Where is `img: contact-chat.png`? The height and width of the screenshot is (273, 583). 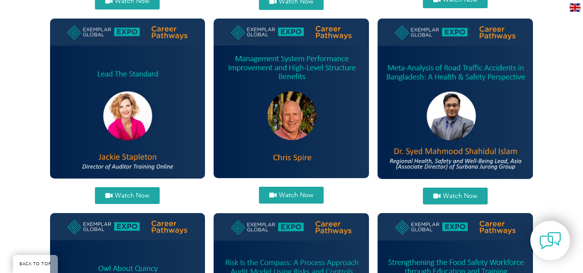 img: contact-chat.png is located at coordinates (551, 241).